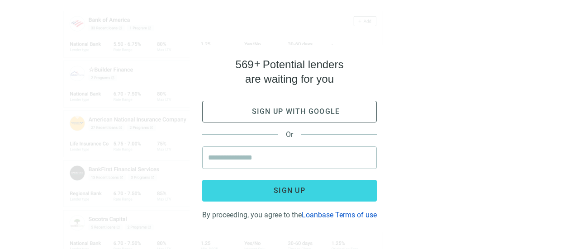 The width and height of the screenshot is (579, 249). What do you see at coordinates (296, 111) in the screenshot?
I see `span: Sign up with google` at bounding box center [296, 111].